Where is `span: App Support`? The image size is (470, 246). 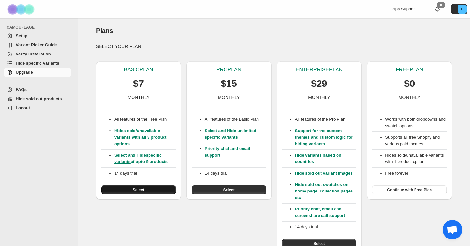 span: App Support is located at coordinates (404, 9).